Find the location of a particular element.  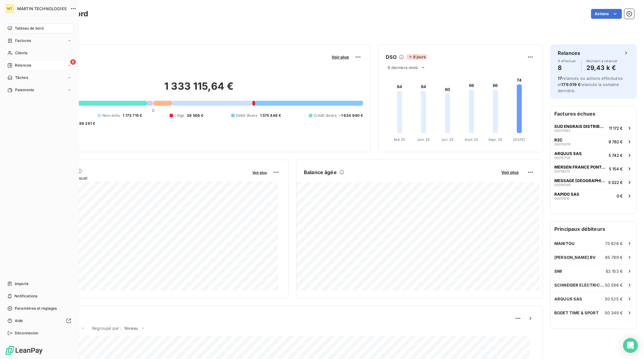

span: 50 525 € is located at coordinates (614, 298).